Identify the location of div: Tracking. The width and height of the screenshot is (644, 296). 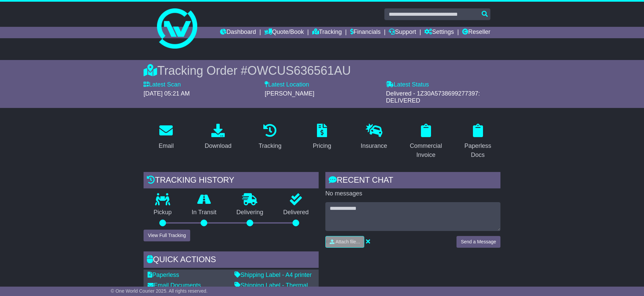
(270, 146).